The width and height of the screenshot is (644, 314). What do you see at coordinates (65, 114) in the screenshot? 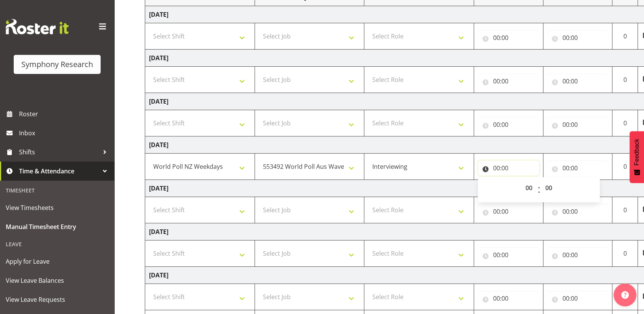
I see `span: Roster` at bounding box center [65, 114].